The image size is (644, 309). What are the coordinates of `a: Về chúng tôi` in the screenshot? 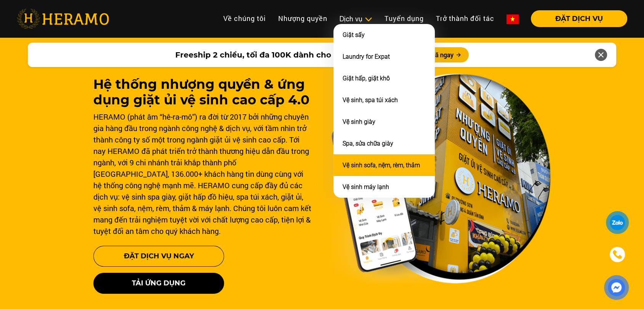 It's located at (245, 18).